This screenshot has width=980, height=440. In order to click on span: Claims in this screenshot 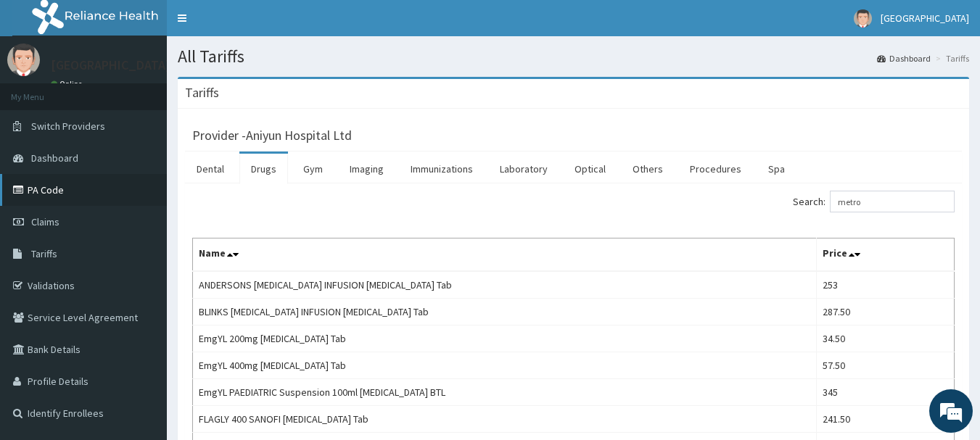, I will do `click(45, 222)`.